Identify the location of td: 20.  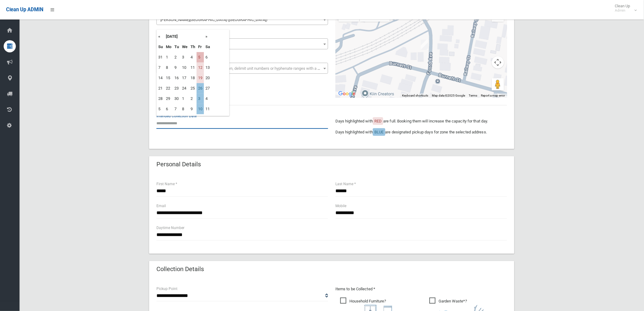
(208, 78).